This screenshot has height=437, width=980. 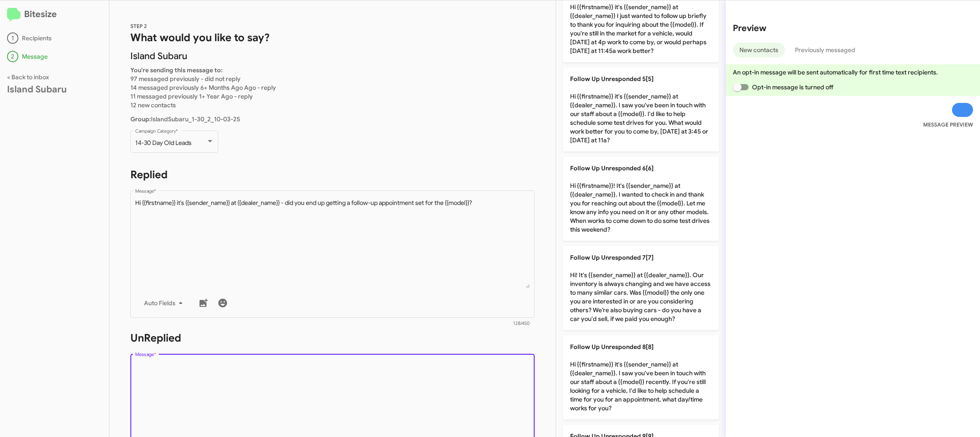 What do you see at coordinates (153, 105) in the screenshot?
I see `span: 12 new contacts` at bounding box center [153, 105].